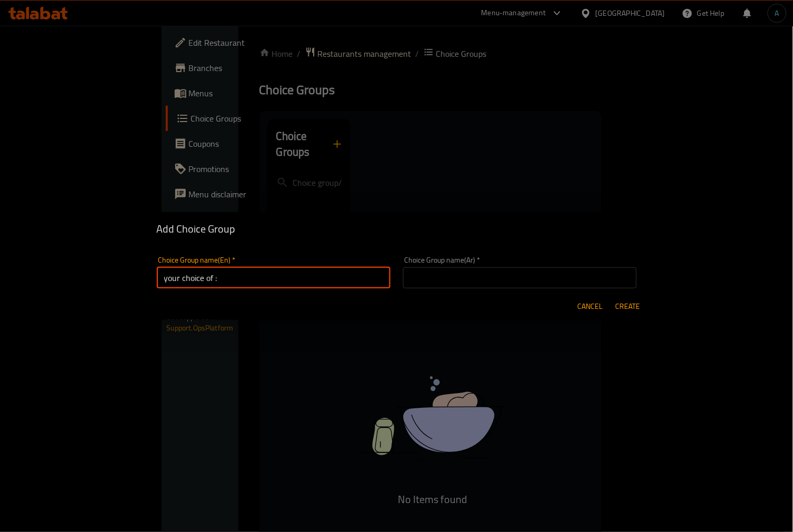 The height and width of the screenshot is (532, 793). Describe the element at coordinates (519, 277) in the screenshot. I see `input: Please enter Choice Group name(ar)` at that location.